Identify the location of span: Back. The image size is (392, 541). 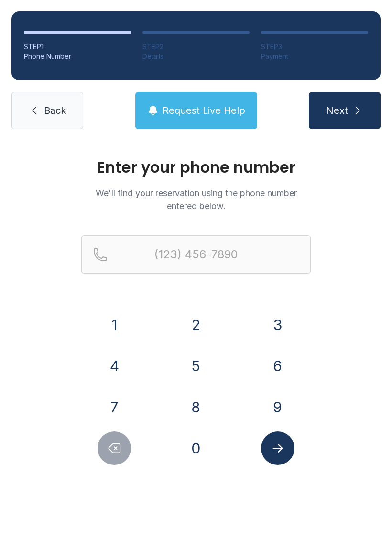
(55, 111).